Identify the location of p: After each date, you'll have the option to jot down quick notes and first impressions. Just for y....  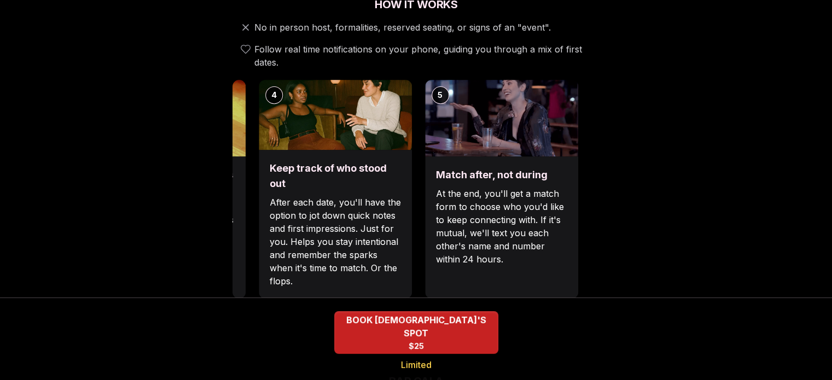
(335, 242).